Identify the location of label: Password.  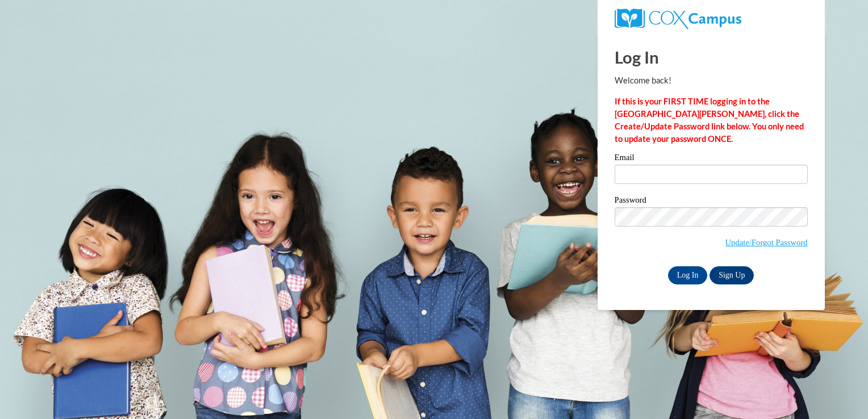
(712, 201).